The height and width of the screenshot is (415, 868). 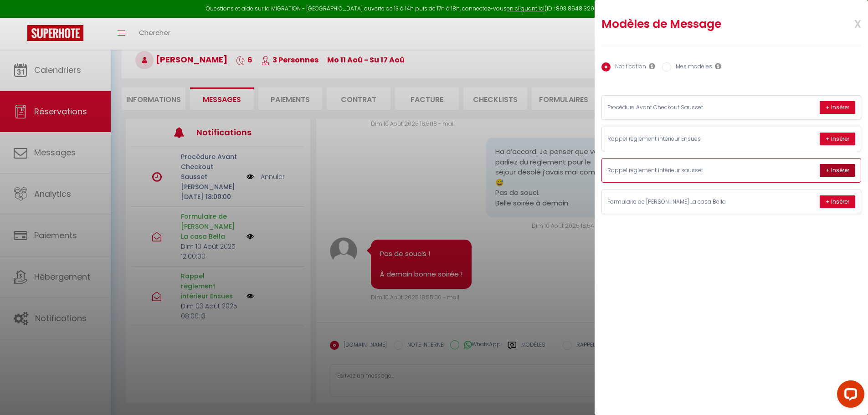 What do you see at coordinates (676, 108) in the screenshot?
I see `p: Procédure Avant Checkout Sausset` at bounding box center [676, 108].